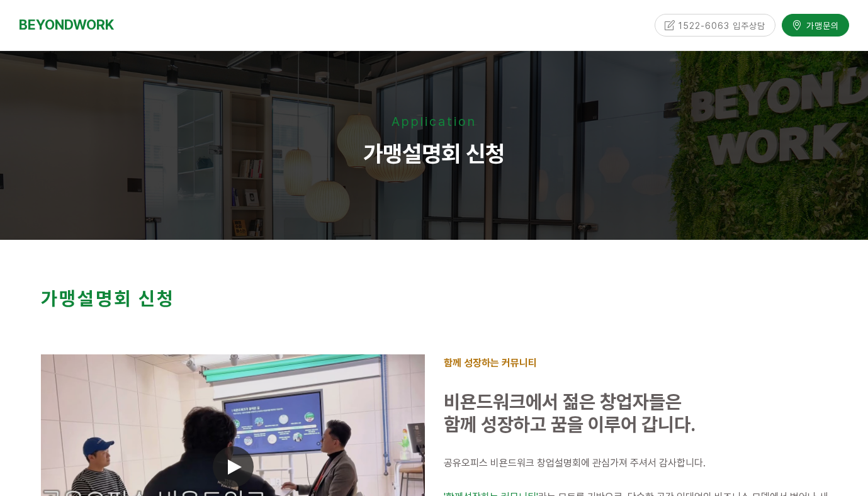 This screenshot has width=868, height=496. What do you see at coordinates (815, 23) in the screenshot?
I see `a: 가맹문의` at bounding box center [815, 23].